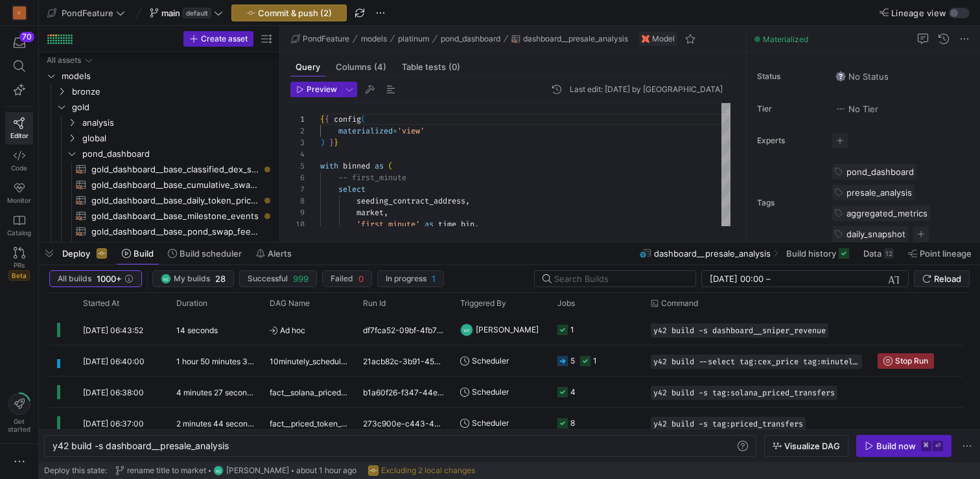 The image size is (980, 479). Describe the element at coordinates (388, 224) in the screenshot. I see `span: 'first_minute'` at that location.